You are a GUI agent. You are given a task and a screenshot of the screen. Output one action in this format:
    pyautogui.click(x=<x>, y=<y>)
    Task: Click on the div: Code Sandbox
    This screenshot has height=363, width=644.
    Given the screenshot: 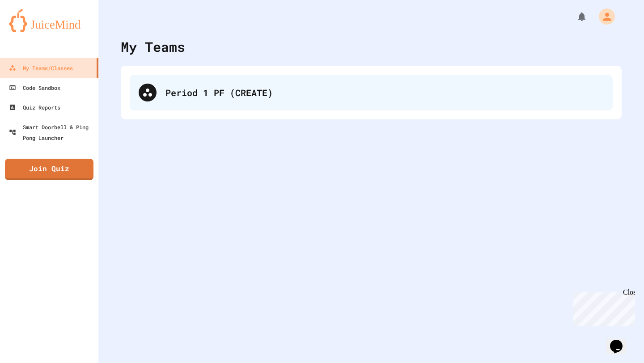 What is the action you would take?
    pyautogui.click(x=35, y=88)
    